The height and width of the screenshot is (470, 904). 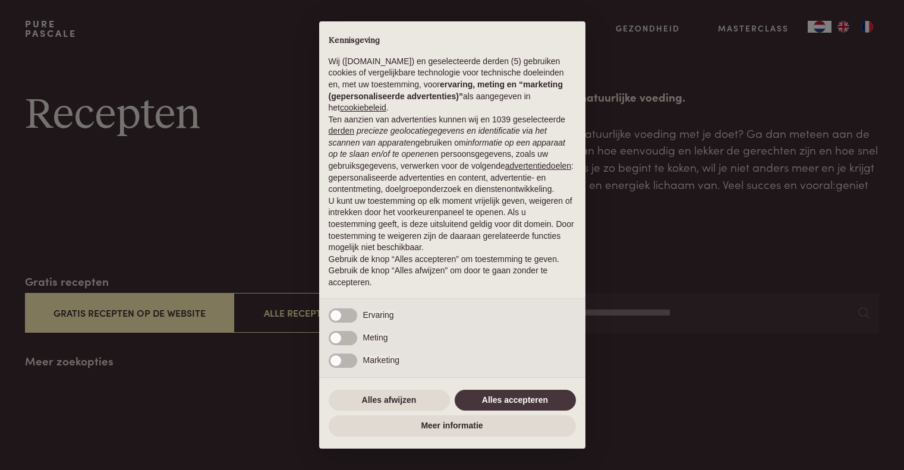 What do you see at coordinates (452, 154) in the screenshot?
I see `p: Ten aanzien van advertenties kunnen wij en 1039 geselecteerde gebruiken om en persoonsgegevens, z...` at bounding box center [452, 154].